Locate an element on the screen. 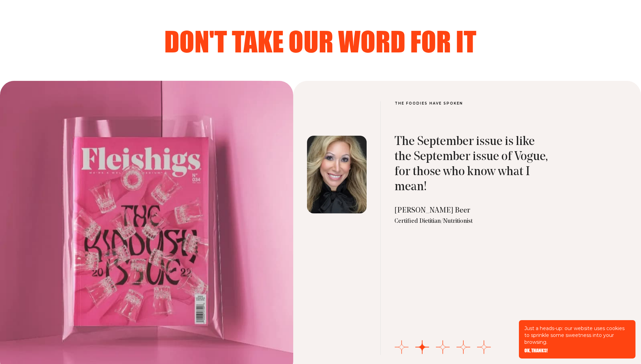 Image resolution: width=641 pixels, height=364 pixels. ul: Select a slide to show is located at coordinates (443, 348).